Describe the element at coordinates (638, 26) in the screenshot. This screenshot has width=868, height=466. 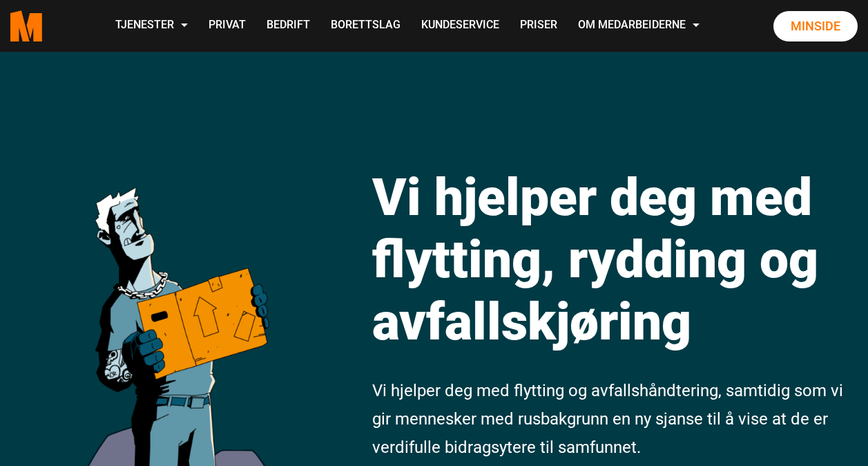
I see `a: Om Medarbeiderne` at that location.